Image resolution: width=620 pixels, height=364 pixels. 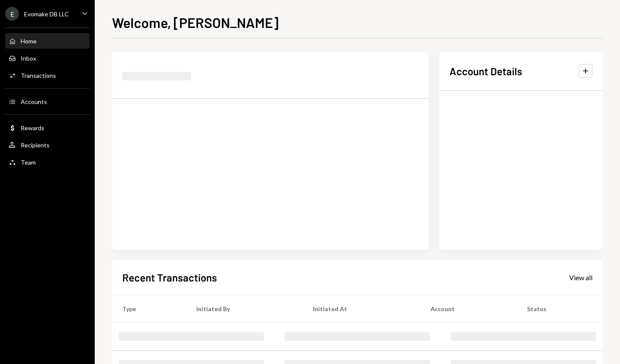 What do you see at coordinates (580, 278) in the screenshot?
I see `div: View all` at bounding box center [580, 278].